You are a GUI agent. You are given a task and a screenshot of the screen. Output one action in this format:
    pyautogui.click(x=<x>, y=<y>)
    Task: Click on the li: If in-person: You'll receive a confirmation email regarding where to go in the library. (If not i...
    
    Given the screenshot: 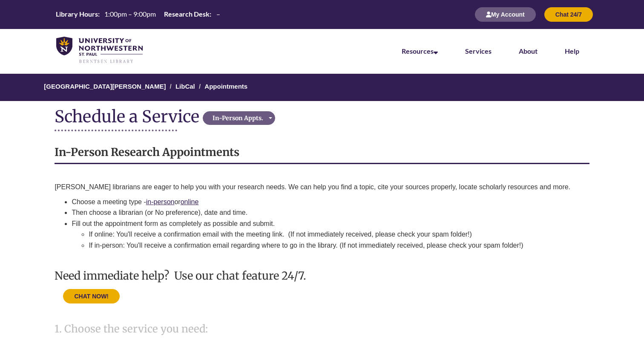 What is the action you would take?
    pyautogui.click(x=338, y=246)
    